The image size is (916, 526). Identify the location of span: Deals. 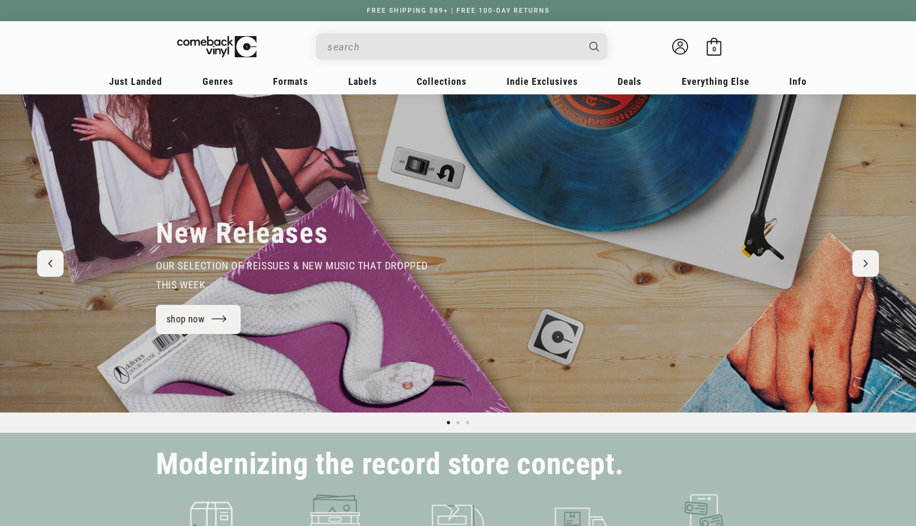
(629, 81).